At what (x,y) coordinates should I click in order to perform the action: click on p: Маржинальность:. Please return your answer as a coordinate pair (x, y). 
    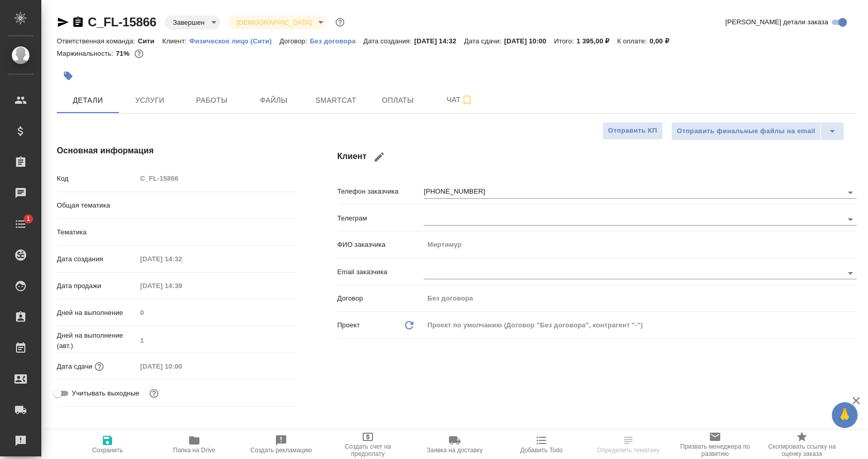
    Looking at the image, I should click on (86, 54).